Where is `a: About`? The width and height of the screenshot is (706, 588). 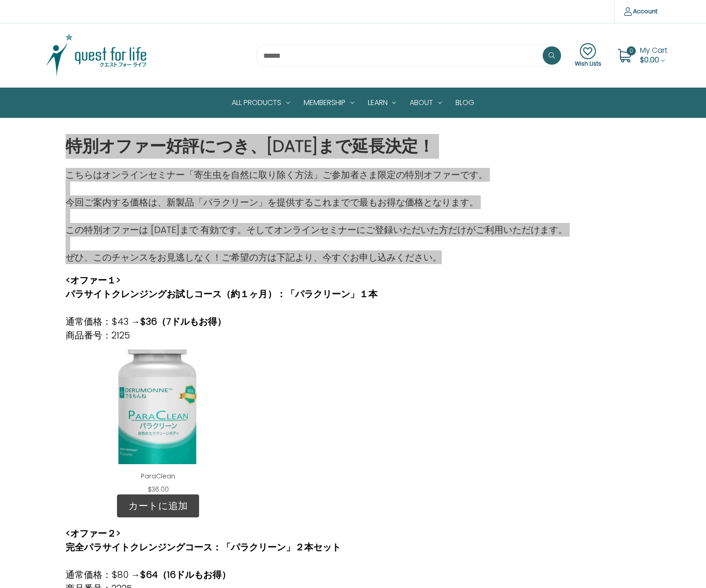
a: About is located at coordinates (425, 103).